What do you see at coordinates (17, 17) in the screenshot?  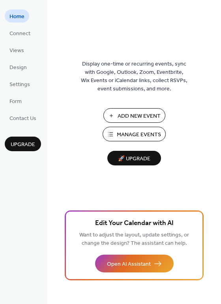 I see `span: Home` at bounding box center [17, 17].